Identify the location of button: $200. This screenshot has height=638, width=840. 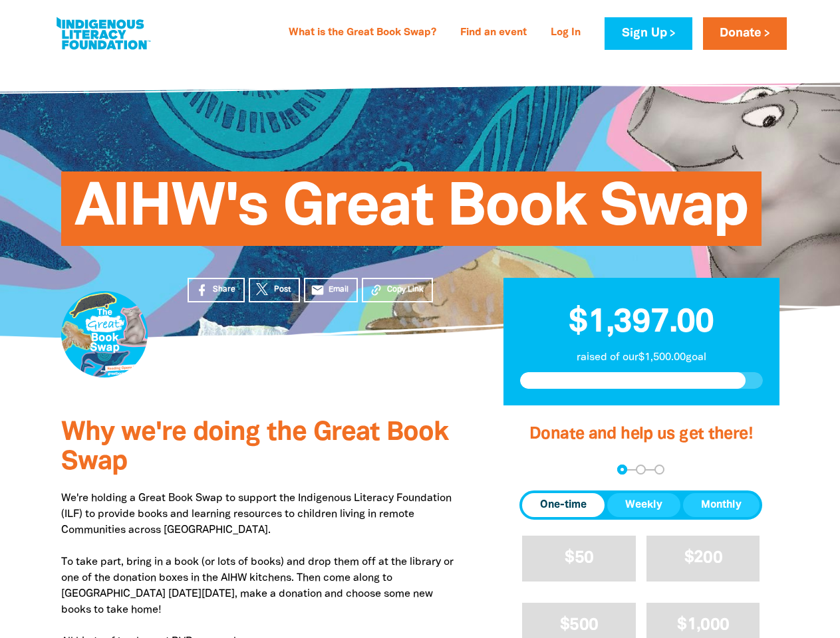
(703, 558).